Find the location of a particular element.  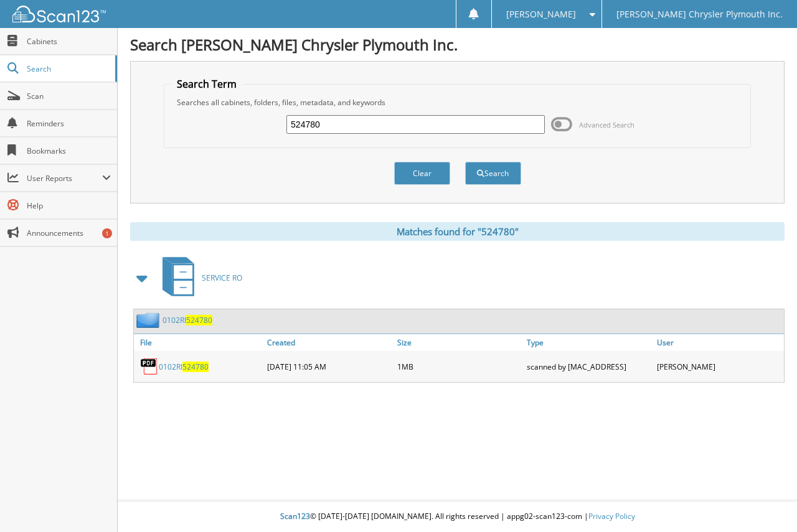

button: Clear is located at coordinates (422, 173).